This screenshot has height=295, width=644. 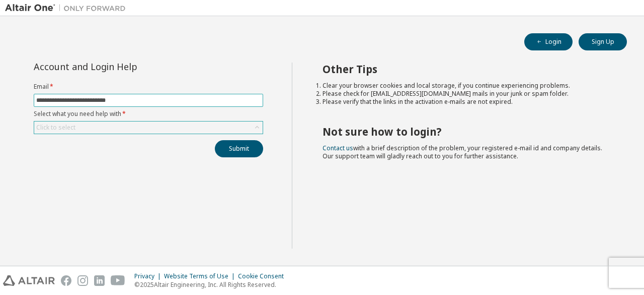 What do you see at coordinates (462, 152) in the screenshot?
I see `span: with a brief description of the problem, your registered e-mail id and company details. Our suppo...` at bounding box center [462, 152].